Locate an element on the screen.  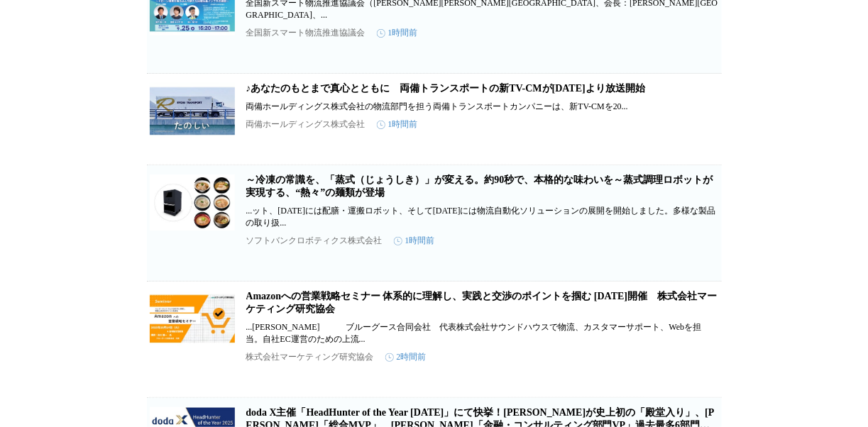
p: 全国新スマート物流推進協議会 is located at coordinates (306, 32).